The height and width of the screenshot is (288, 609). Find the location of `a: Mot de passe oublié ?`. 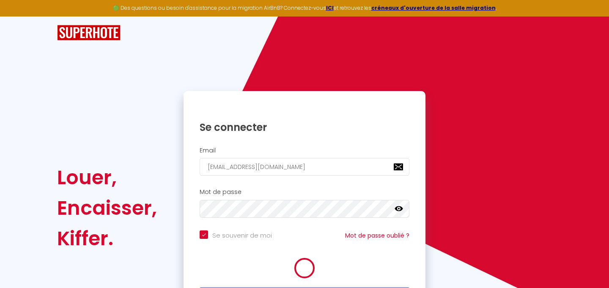

a: Mot de passe oublié ? is located at coordinates (377, 235).